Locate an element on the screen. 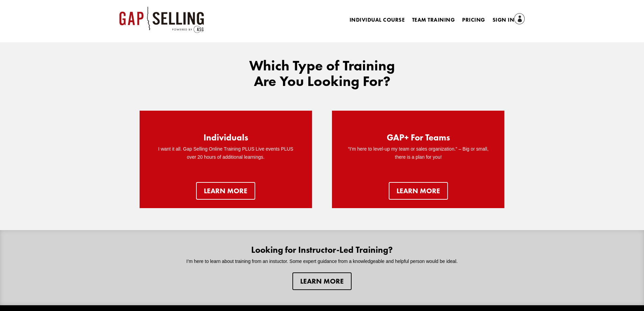 The width and height of the screenshot is (644, 311). h2: Which Type of Training Are You Looking For? is located at coordinates (322, 75).